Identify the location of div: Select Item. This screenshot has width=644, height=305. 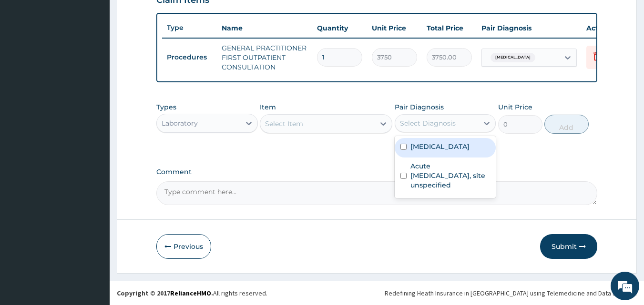
(284, 124).